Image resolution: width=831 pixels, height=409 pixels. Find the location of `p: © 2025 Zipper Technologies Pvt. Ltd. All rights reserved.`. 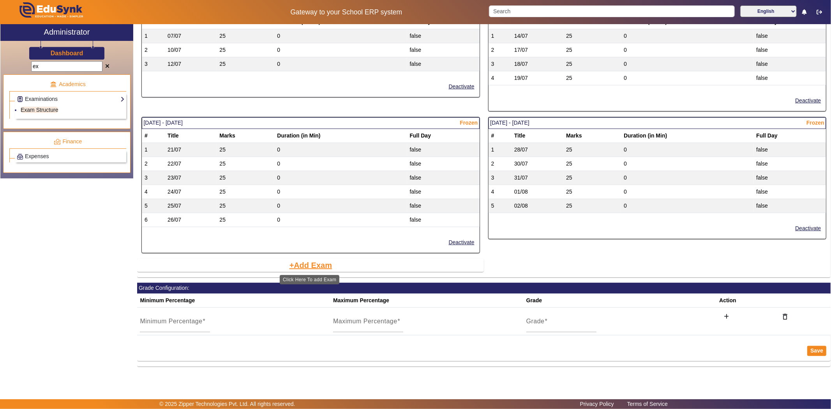

p: © 2025 Zipper Technologies Pvt. Ltd. All rights reserved. is located at coordinates (227, 404).